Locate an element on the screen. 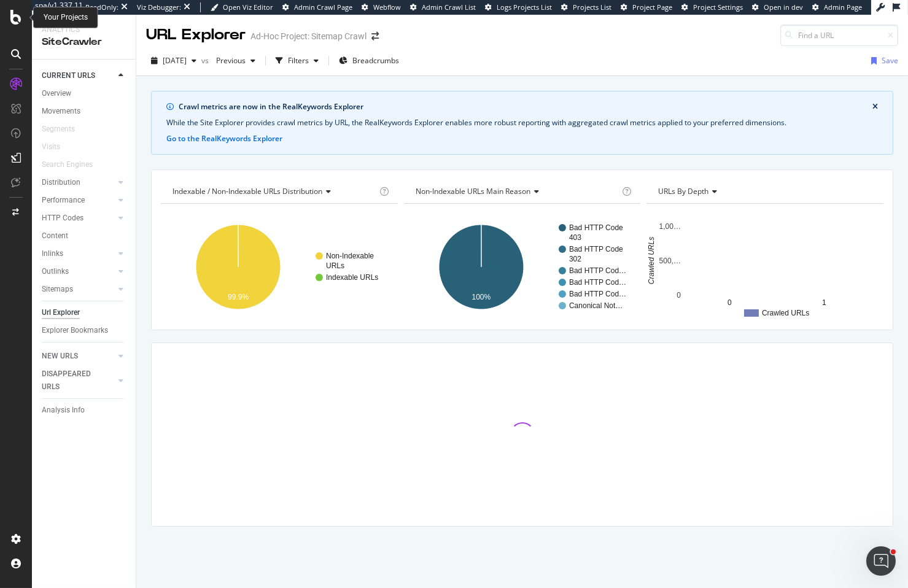 The image size is (908, 588). div: URL Explorer is located at coordinates (195, 35).